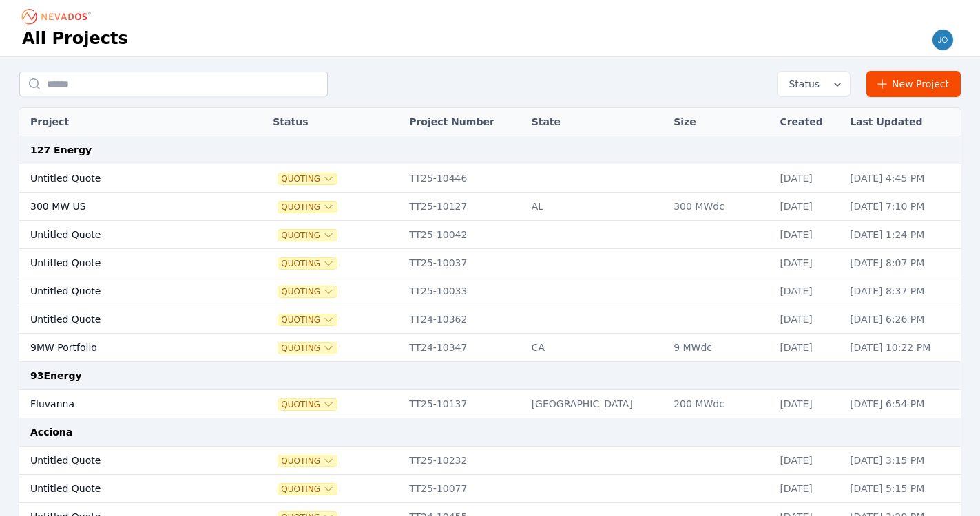  I want to click on td: TT25-10077, so click(463, 488).